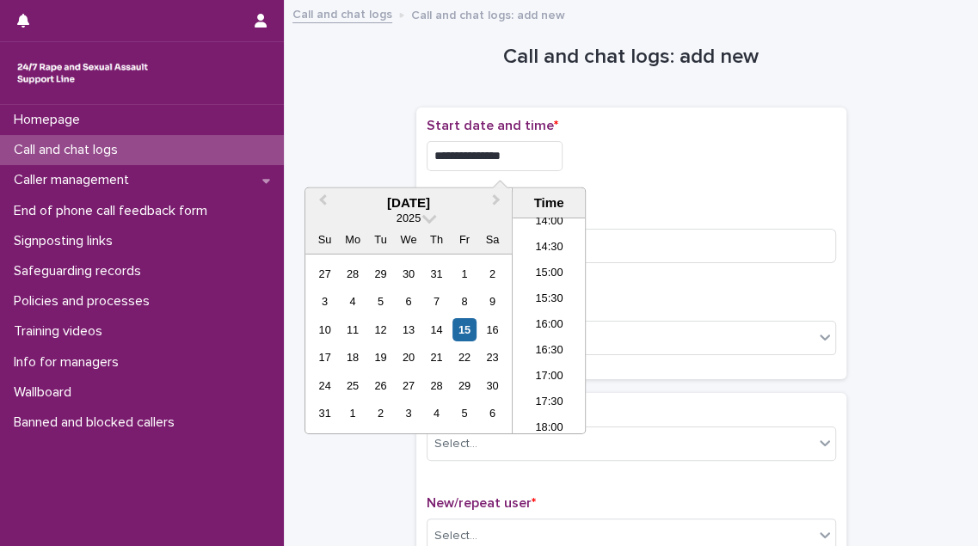 The height and width of the screenshot is (546, 978). What do you see at coordinates (549, 429) in the screenshot?
I see `li: 18:00` at bounding box center [549, 429].